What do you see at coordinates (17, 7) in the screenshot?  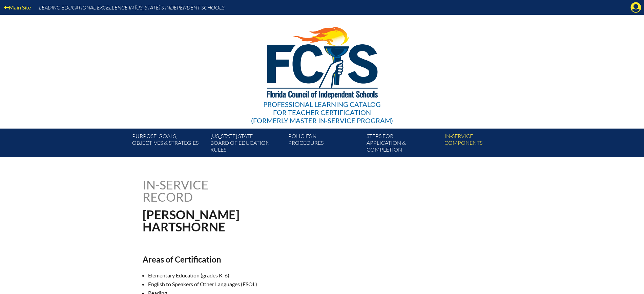 I see `a: Main Site` at bounding box center [17, 7].